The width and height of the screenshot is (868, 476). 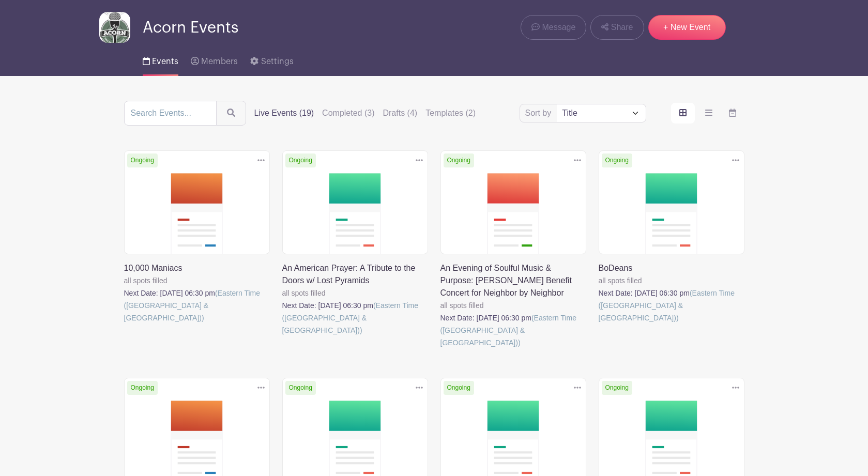 What do you see at coordinates (214, 59) in the screenshot?
I see `a: Members` at bounding box center [214, 59].